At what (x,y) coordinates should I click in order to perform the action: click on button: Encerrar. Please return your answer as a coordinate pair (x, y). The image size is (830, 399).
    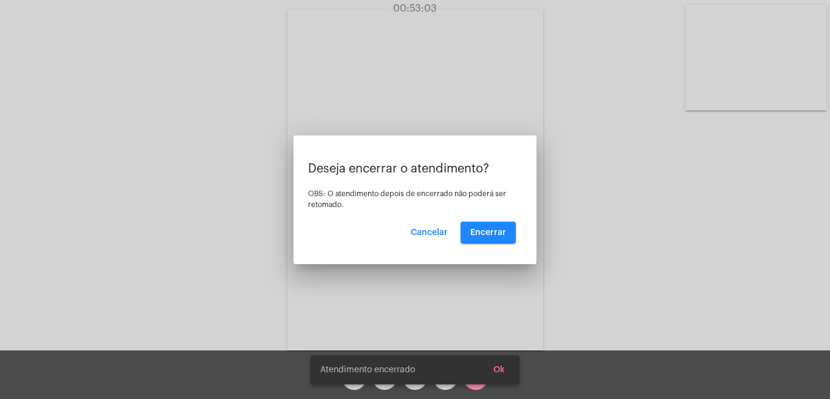
    Looking at the image, I should click on (488, 233).